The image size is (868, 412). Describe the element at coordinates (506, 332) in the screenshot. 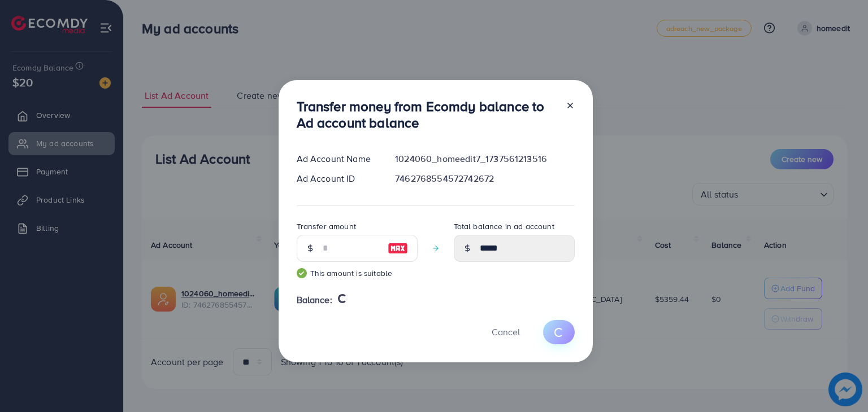

I see `span: Cancel` at that location.